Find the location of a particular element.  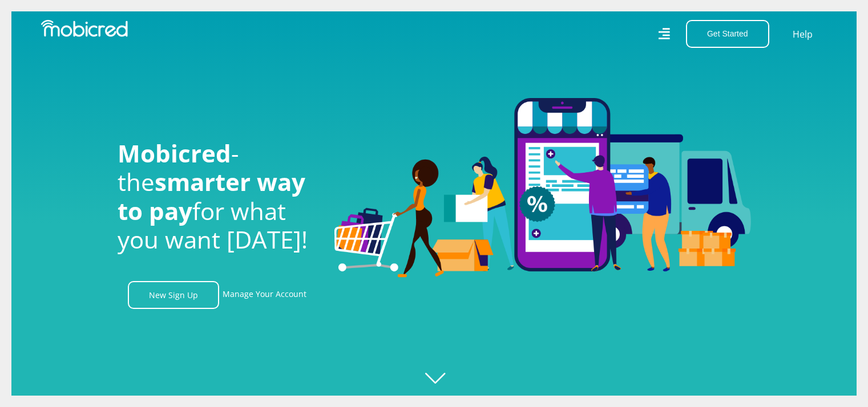

a: New Sign Up is located at coordinates (173, 295).